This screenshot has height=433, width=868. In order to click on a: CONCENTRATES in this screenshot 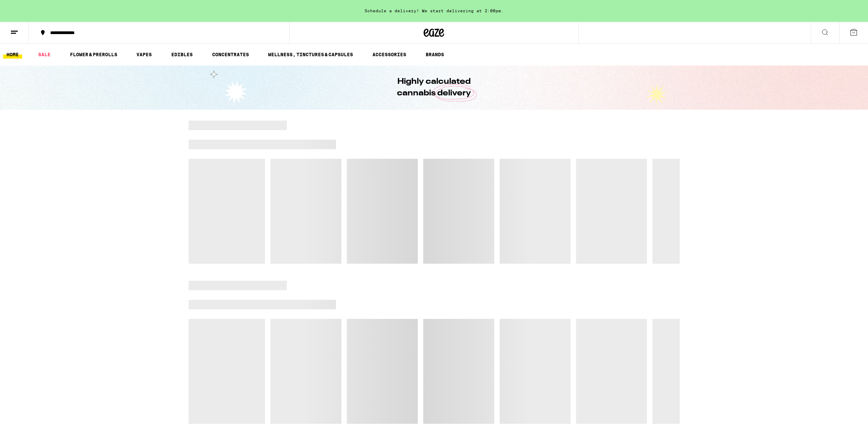, I will do `click(230, 55)`.